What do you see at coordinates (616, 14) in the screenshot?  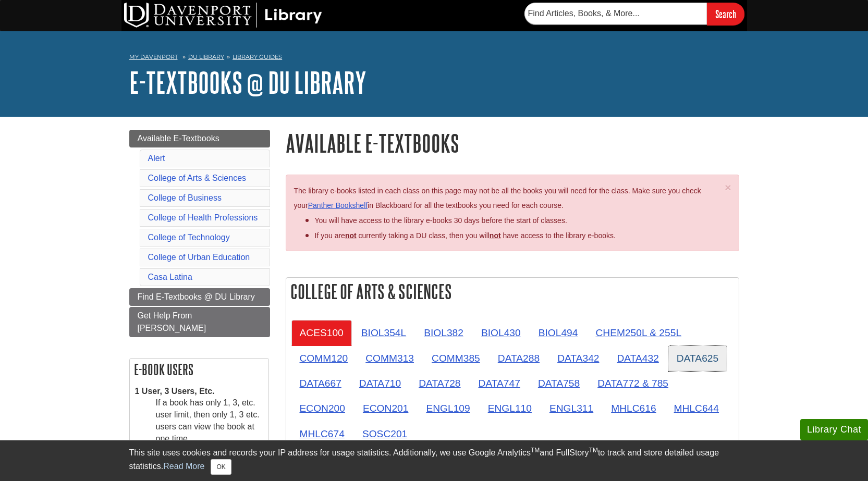 I see `input: Find Articles, Books, & More...` at bounding box center [616, 14].